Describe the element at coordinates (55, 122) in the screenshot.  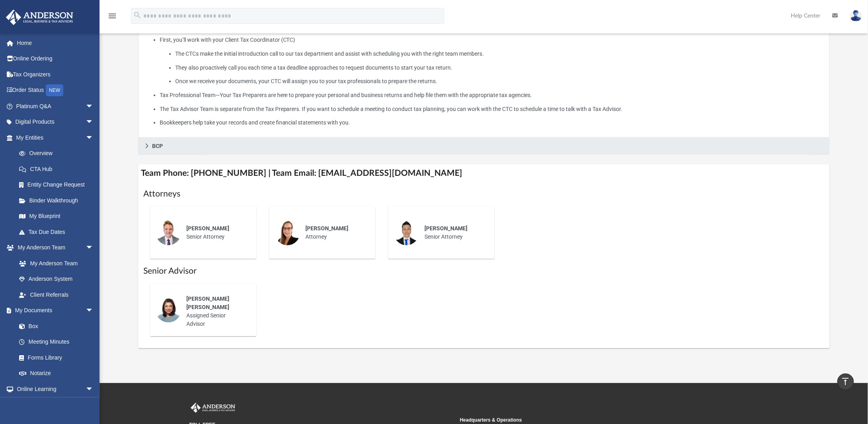
I see `a: Digital Productsarrow_drop_down` at that location.